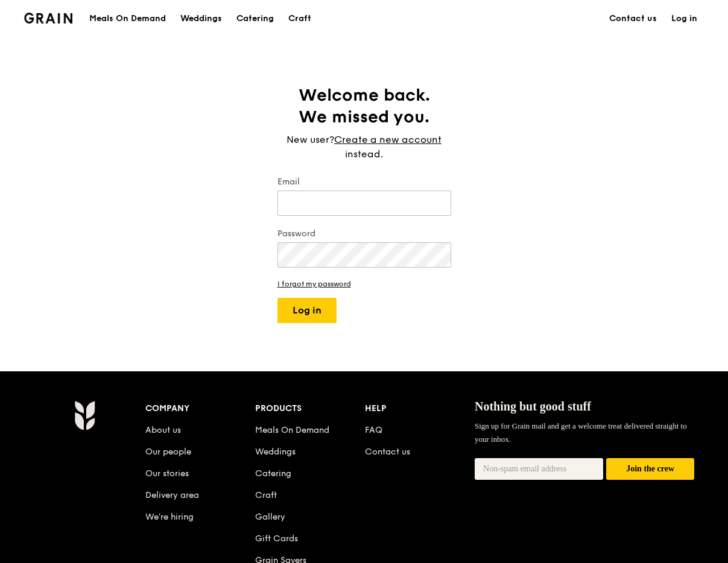 The image size is (728, 563). Describe the element at coordinates (364, 182) in the screenshot. I see `label: Email` at that location.